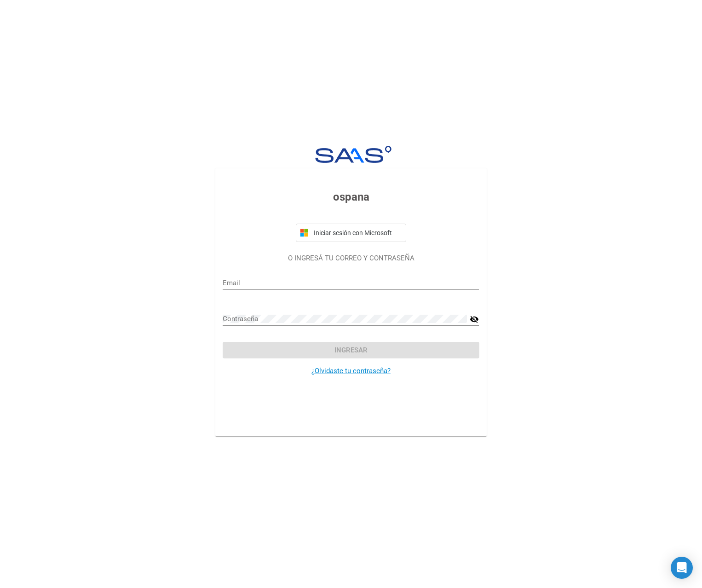  I want to click on mat-icon: visibility_off, so click(474, 319).